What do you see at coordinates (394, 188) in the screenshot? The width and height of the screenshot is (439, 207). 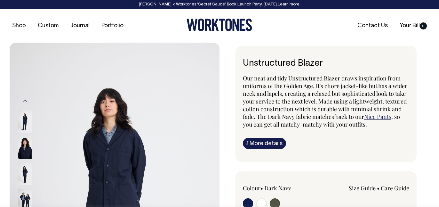 I see `a: Care Guide` at bounding box center [394, 188].